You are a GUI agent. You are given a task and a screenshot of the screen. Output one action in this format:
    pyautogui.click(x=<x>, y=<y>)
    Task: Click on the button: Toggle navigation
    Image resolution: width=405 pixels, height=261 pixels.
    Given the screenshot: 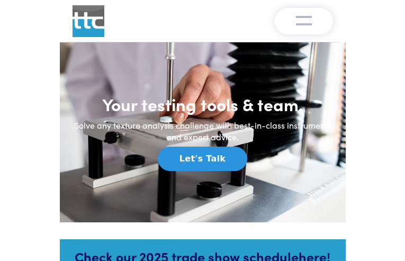 What is the action you would take?
    pyautogui.click(x=304, y=21)
    